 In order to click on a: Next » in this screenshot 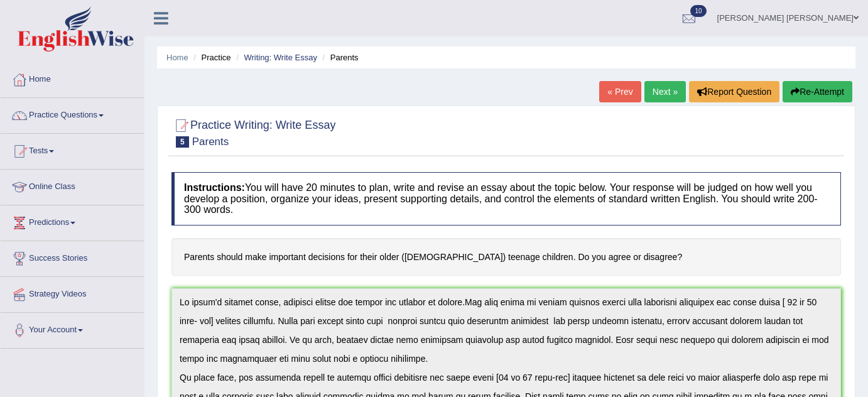, I will do `click(665, 92)`.